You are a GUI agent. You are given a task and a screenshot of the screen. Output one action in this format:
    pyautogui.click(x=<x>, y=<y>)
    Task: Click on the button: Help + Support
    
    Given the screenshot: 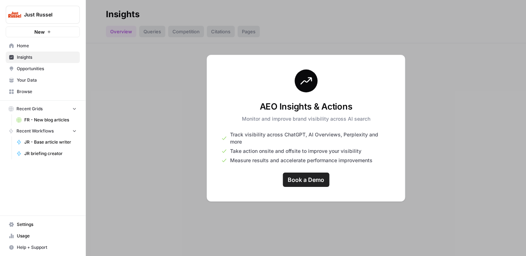 What is the action you would take?
    pyautogui.click(x=43, y=247)
    